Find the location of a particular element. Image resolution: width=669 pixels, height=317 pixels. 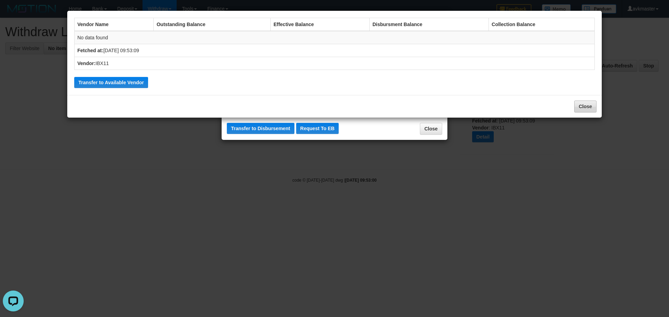

th: Vendor Name is located at coordinates (114, 25).